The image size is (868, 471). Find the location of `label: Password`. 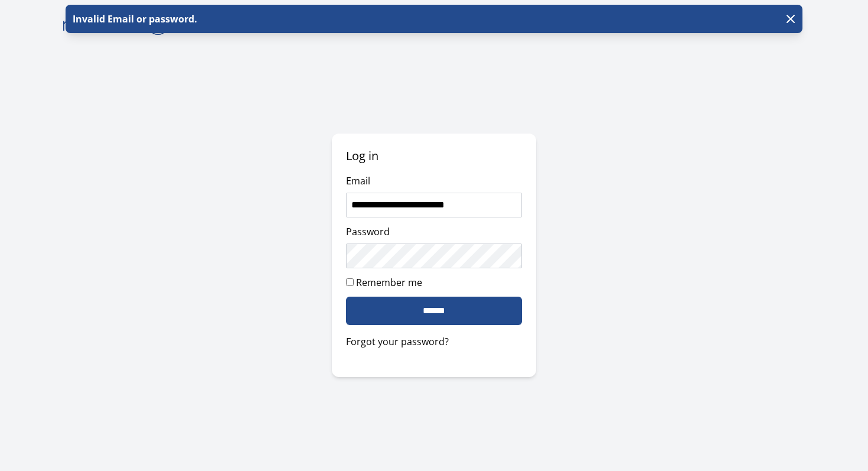

label: Password is located at coordinates (368, 232).